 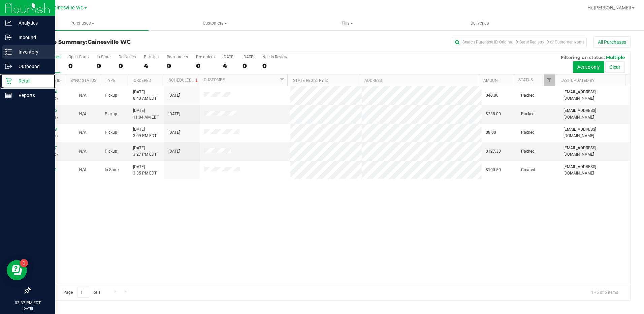 I want to click on p: Inbound, so click(x=32, y=37).